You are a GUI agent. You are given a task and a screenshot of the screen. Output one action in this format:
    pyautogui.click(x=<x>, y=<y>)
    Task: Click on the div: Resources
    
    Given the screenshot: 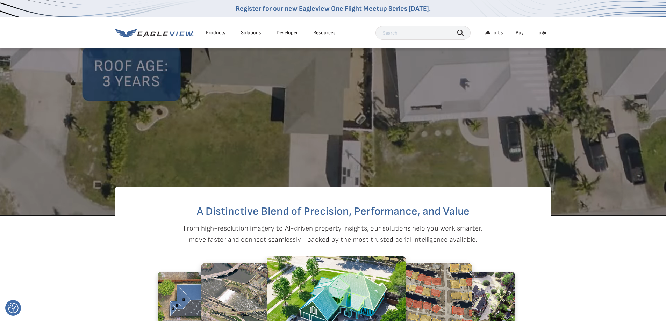 What is the action you would take?
    pyautogui.click(x=324, y=33)
    